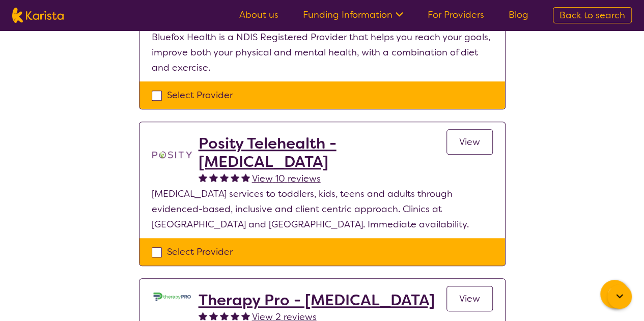 The height and width of the screenshot is (321, 644). I want to click on a: Blog, so click(518, 15).